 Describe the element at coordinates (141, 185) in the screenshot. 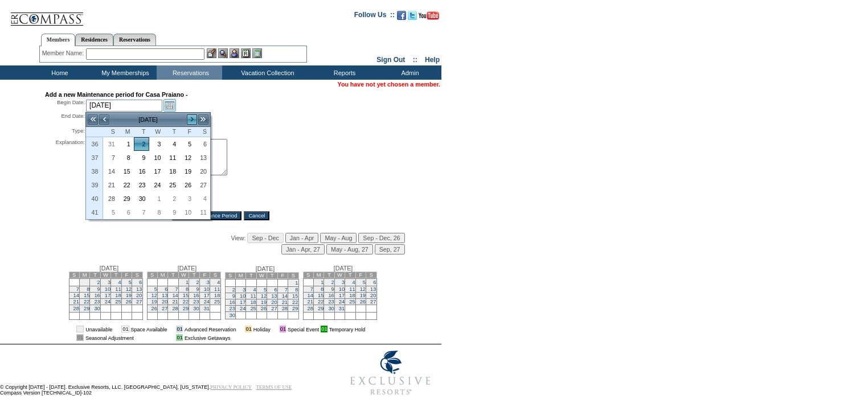

I see `td: Tuesday, September 23, 2025` at that location.